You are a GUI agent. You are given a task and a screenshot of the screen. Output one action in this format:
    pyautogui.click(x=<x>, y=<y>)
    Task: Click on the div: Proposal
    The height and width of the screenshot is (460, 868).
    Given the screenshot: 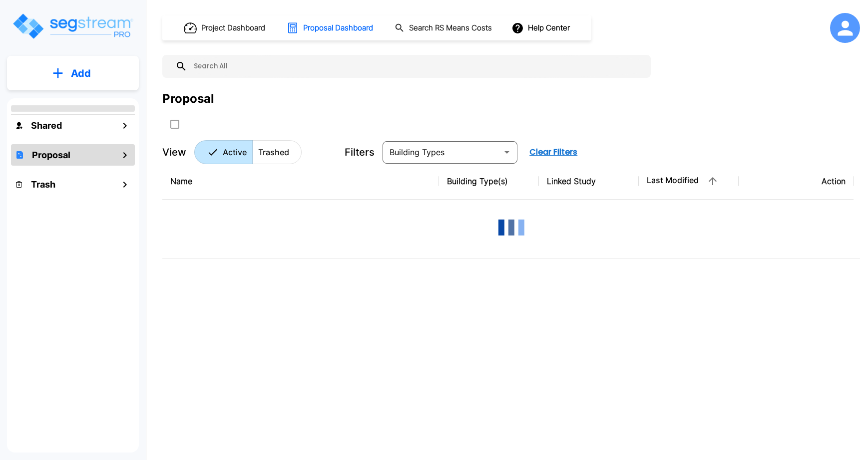 What is the action you would take?
    pyautogui.click(x=189, y=99)
    